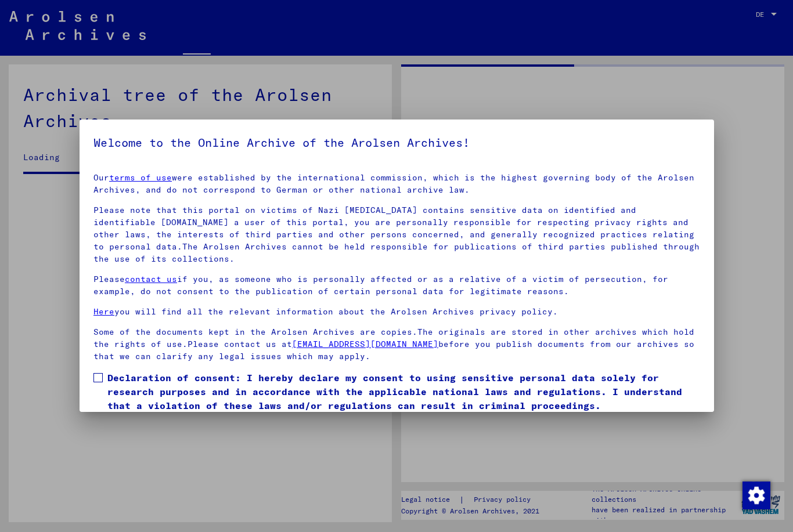 Image resolution: width=793 pixels, height=532 pixels. I want to click on p: Some of the documents kept in the Arolsen Archives are copies.The originals are stored in other a..., so click(396, 344).